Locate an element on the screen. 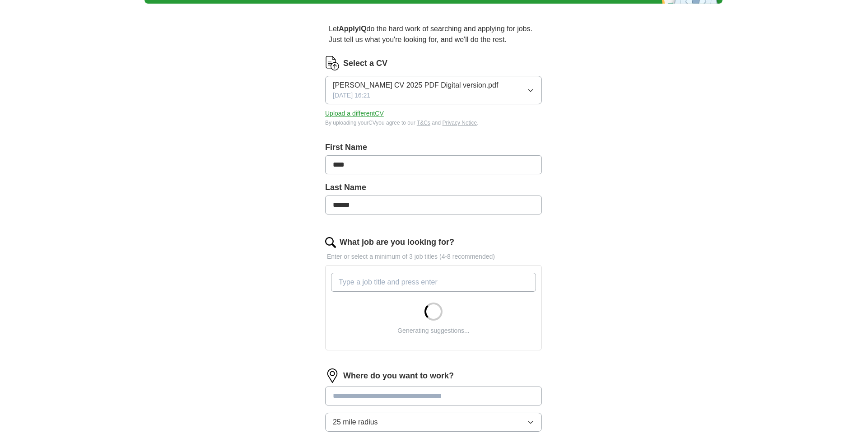 The height and width of the screenshot is (438, 867). p: Enter or select a minimum of 3 job titles (4-8 recommended) is located at coordinates (434, 257).